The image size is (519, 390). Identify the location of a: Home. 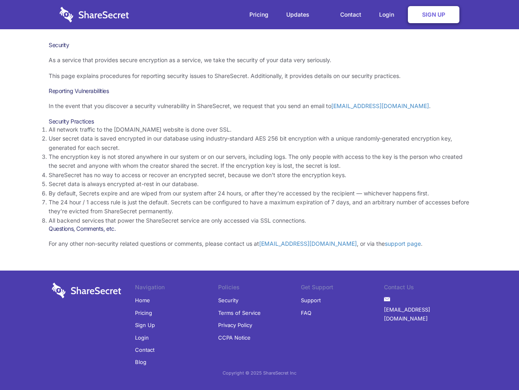
(142, 300).